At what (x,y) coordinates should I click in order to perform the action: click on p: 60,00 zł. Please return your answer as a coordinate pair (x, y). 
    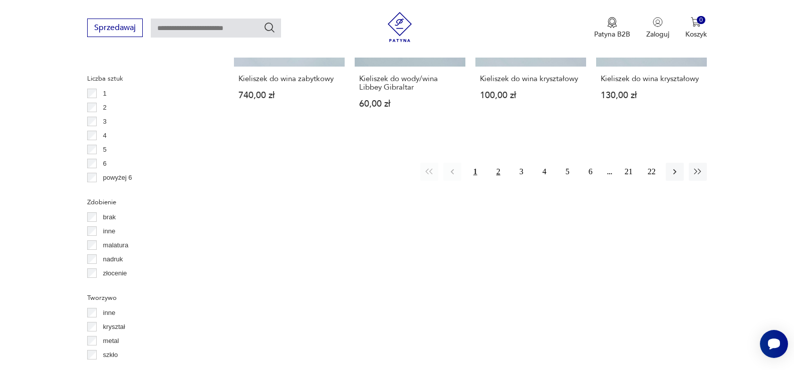
    Looking at the image, I should click on (410, 104).